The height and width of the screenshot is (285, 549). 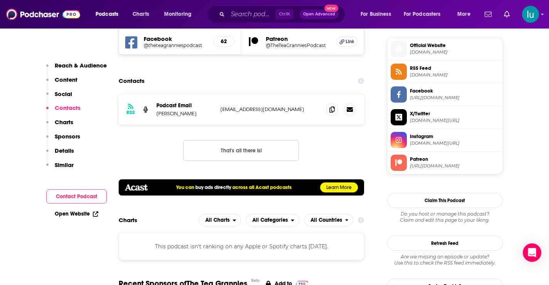 I want to click on button: Refresh Feed, so click(x=445, y=243).